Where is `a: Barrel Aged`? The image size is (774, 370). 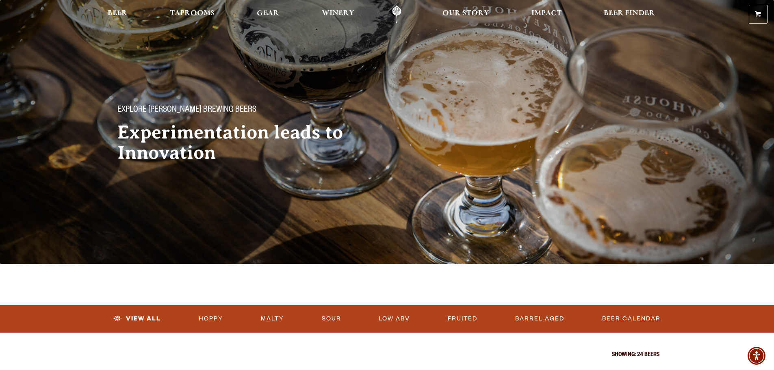
a: Barrel Aged is located at coordinates (539, 319).